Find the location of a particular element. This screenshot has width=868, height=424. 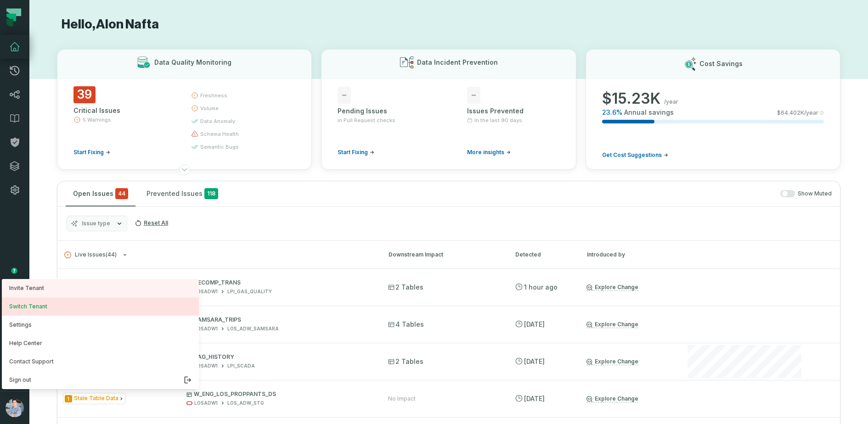

span: Issue type is located at coordinates (96, 223).